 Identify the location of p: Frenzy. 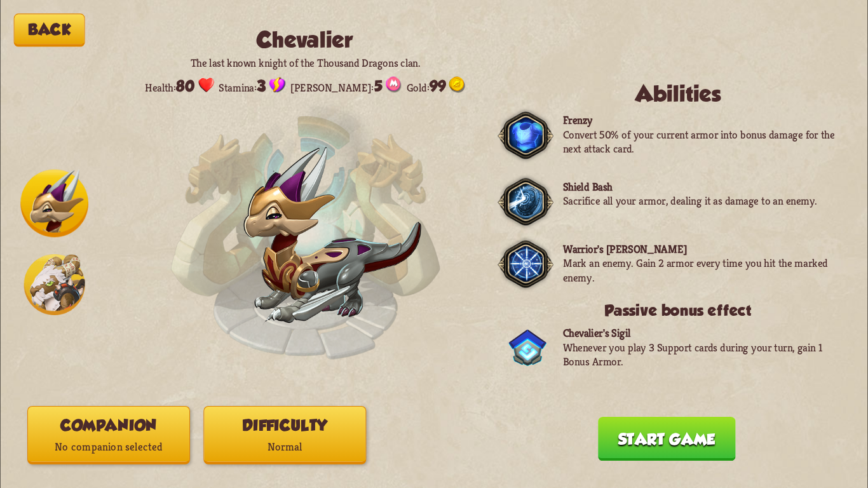
(705, 120).